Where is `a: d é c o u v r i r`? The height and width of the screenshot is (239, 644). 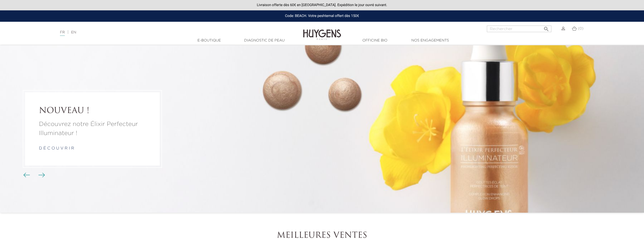 a: d é c o u v r i r is located at coordinates (56, 148).